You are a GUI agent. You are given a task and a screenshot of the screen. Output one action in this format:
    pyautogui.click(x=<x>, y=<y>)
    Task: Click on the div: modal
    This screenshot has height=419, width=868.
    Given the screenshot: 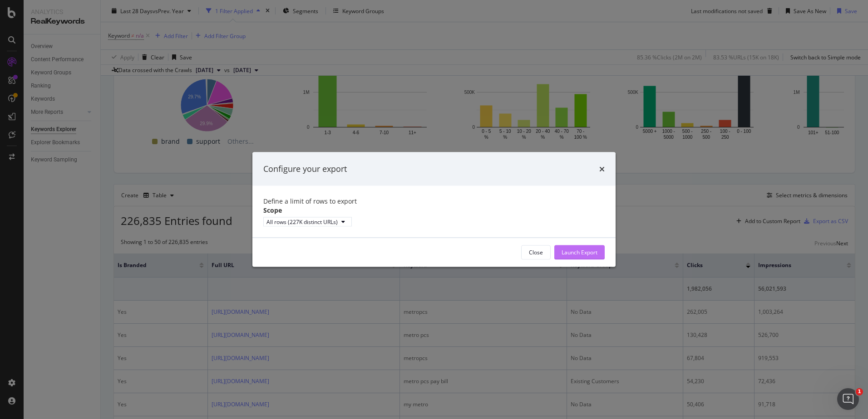 What is the action you would take?
    pyautogui.click(x=434, y=210)
    